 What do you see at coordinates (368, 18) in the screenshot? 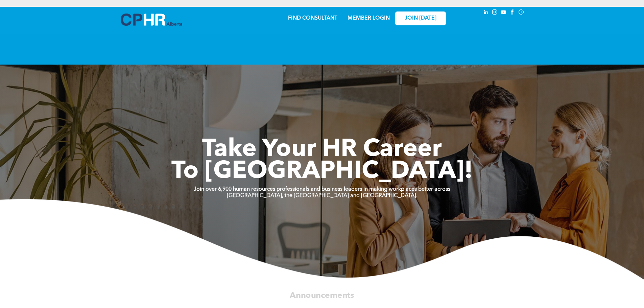
I see `a: MEMBER LOGIN` at bounding box center [368, 18].